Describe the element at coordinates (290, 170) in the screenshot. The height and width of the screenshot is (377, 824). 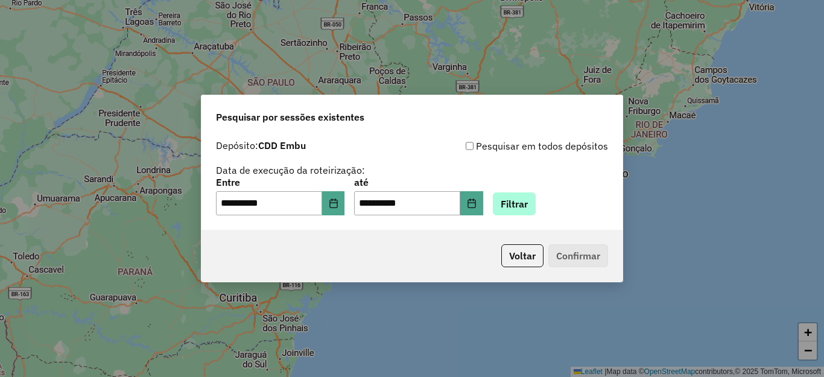
I see `label: Data de execução da roteirização:` at that location.